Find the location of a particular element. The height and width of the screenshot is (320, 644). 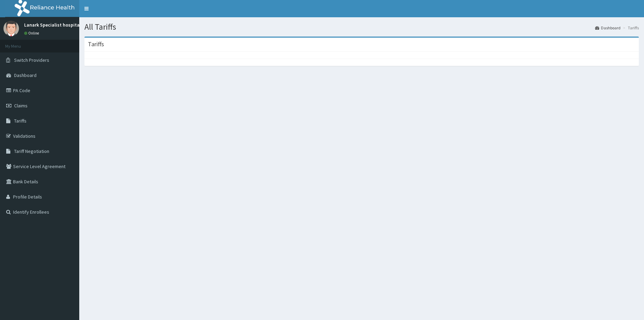

span: Claims is located at coordinates (20, 106).